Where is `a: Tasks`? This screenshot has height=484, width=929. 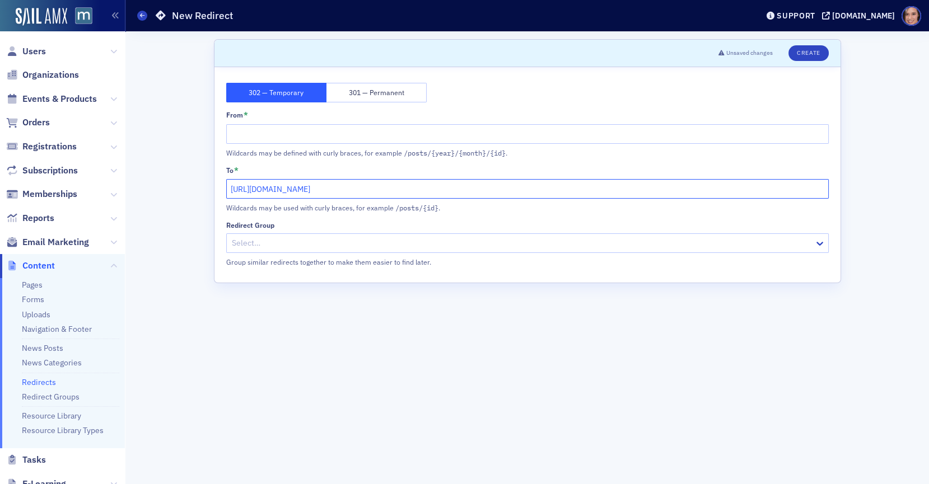 a: Tasks is located at coordinates (26, 460).